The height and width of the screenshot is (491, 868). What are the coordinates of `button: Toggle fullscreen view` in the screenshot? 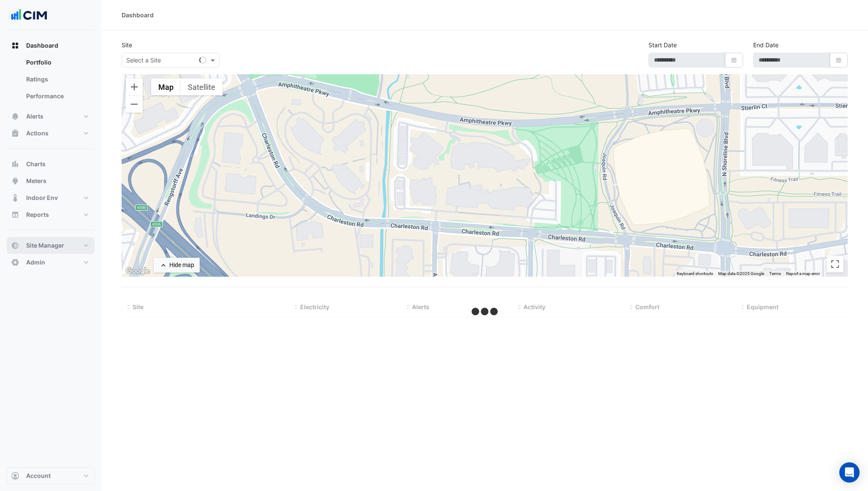 It's located at (835, 264).